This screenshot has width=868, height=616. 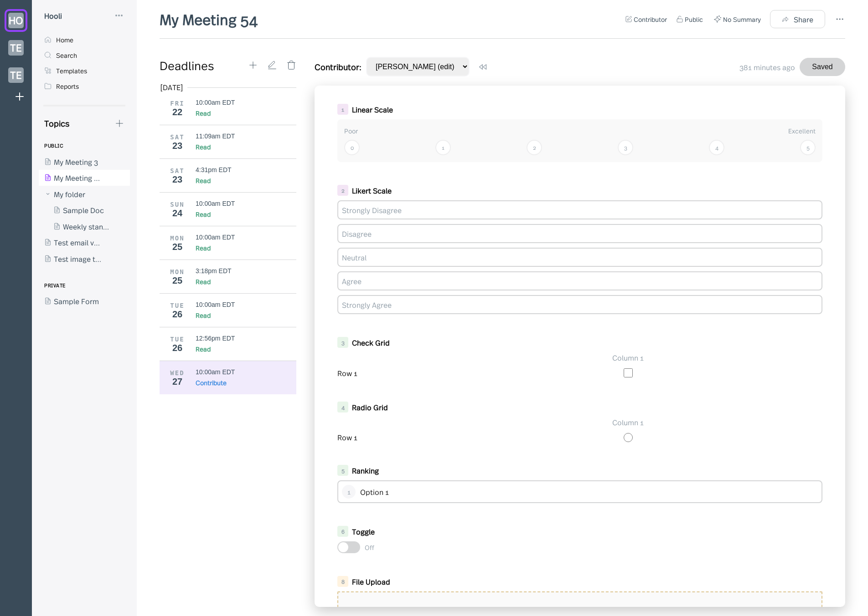 What do you see at coordinates (71, 70) in the screenshot?
I see `div: Templates` at bounding box center [71, 70].